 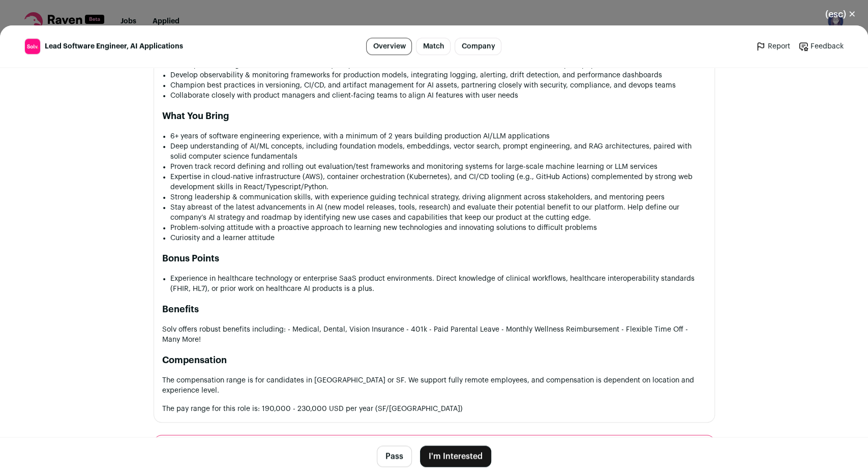 What do you see at coordinates (394, 456) in the screenshot?
I see `button: Pass` at bounding box center [394, 456].